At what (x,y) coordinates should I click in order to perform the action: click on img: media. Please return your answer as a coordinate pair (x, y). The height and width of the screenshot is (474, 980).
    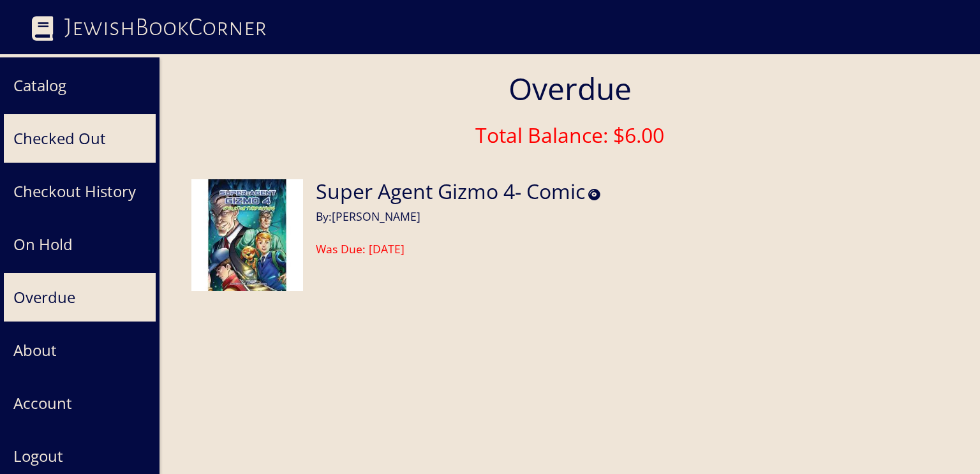
    Looking at the image, I should click on (247, 235).